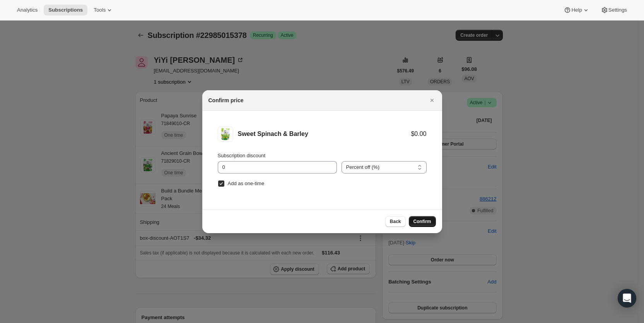 This screenshot has height=323, width=644. I want to click on div: $0.00, so click(419, 134).